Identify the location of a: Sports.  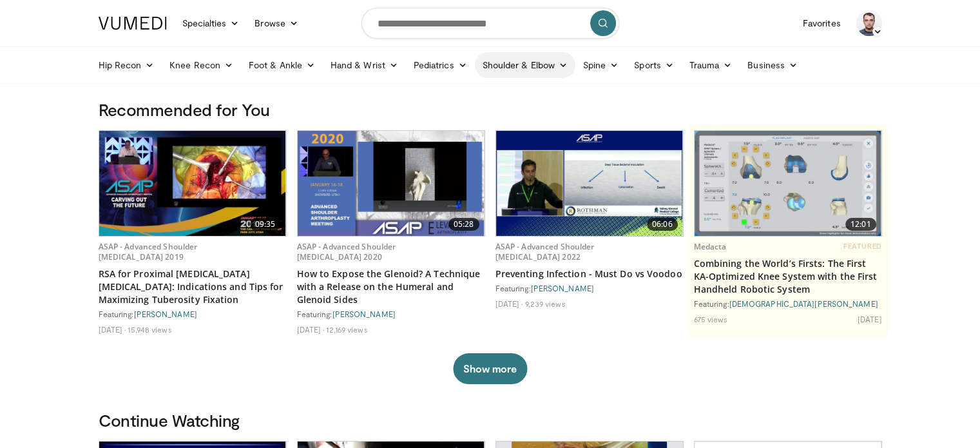
(654, 65).